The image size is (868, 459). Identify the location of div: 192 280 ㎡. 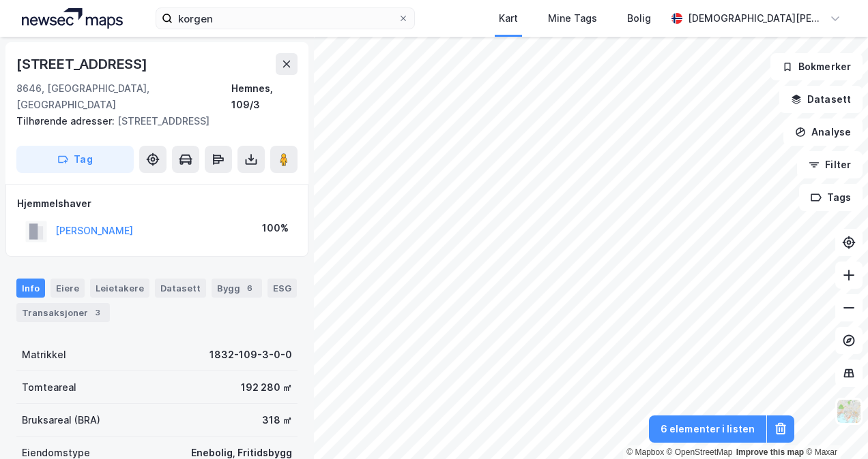
(266, 387).